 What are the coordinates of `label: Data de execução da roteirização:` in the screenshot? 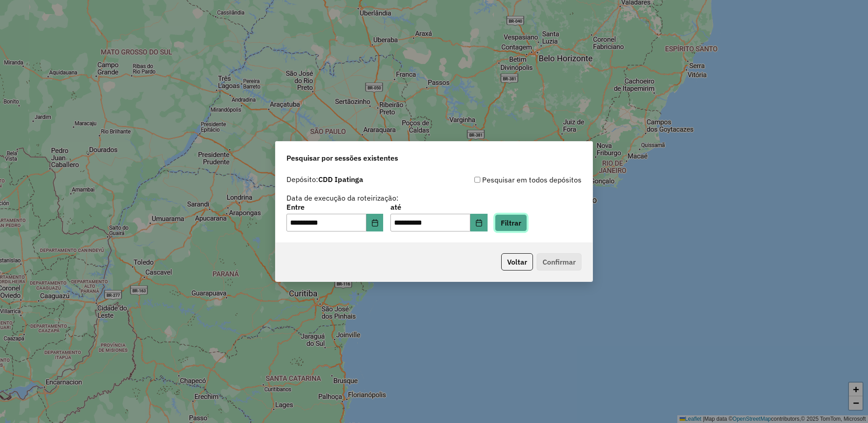 It's located at (342, 198).